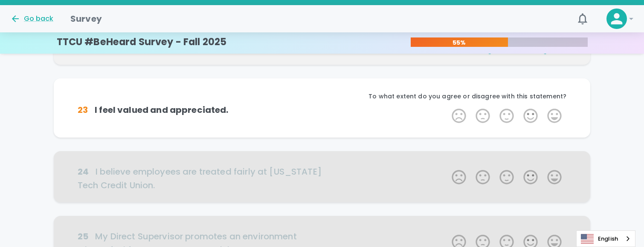  What do you see at coordinates (142, 42) in the screenshot?
I see `h4: TTCU #BeHeard Survey - Fall 2025` at bounding box center [142, 42].